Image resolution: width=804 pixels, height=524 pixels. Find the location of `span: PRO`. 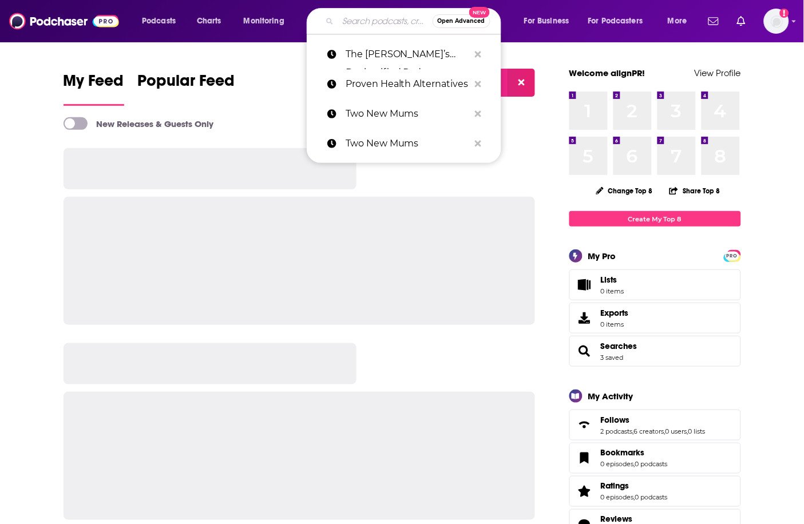

span: PRO is located at coordinates (732, 256).